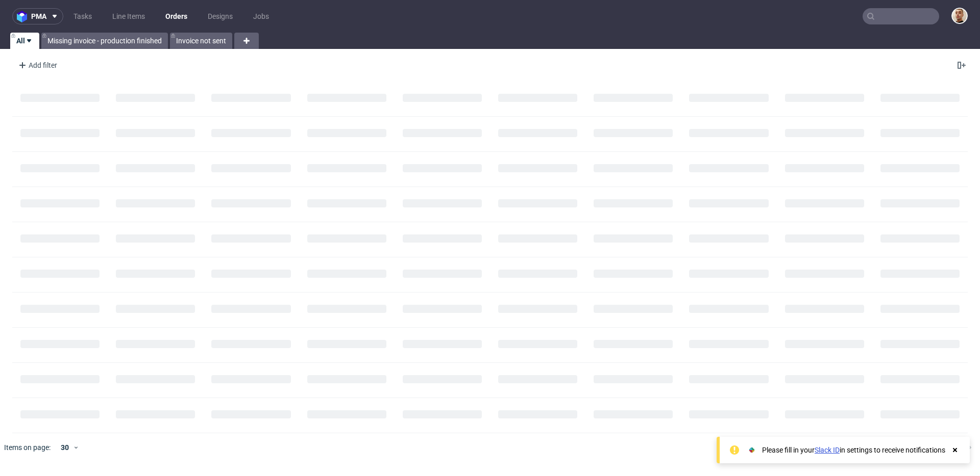 The height and width of the screenshot is (476, 980). What do you see at coordinates (25, 41) in the screenshot?
I see `a: All` at bounding box center [25, 41].